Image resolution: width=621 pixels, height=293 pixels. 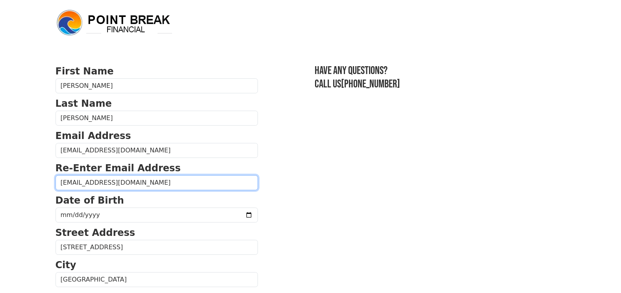 I want to click on strong: Re-Enter Email Address, so click(x=118, y=168).